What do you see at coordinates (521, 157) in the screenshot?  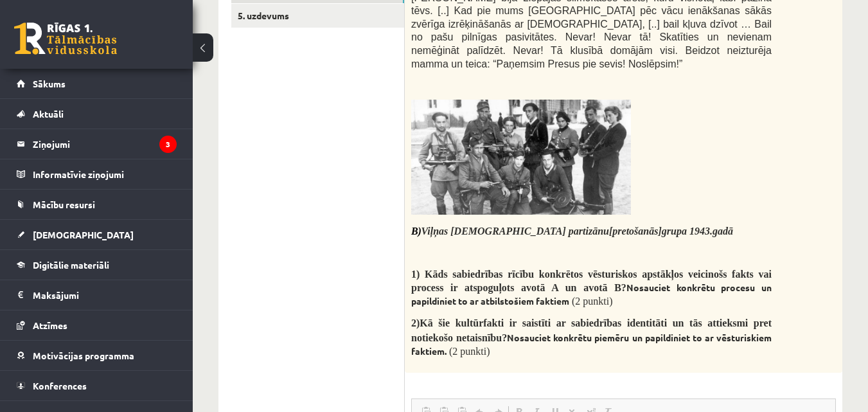 I see `img: Z` at bounding box center [521, 157].